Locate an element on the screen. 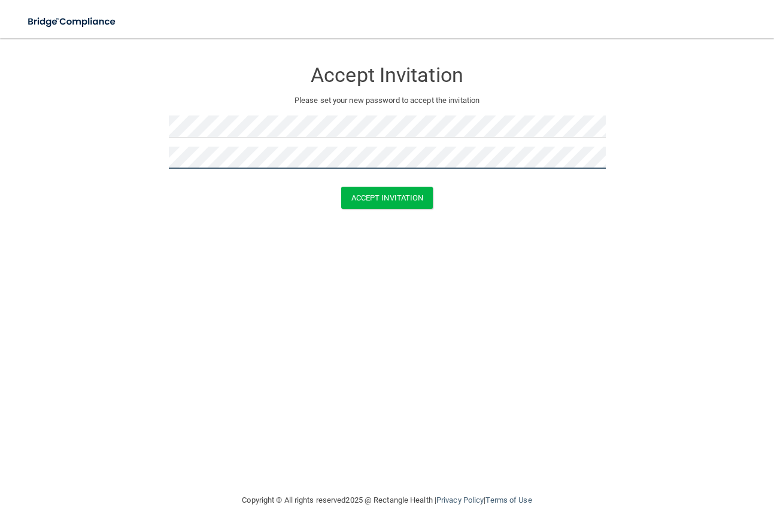 The image size is (774, 532). h3: Accept Invitation is located at coordinates (388, 75).